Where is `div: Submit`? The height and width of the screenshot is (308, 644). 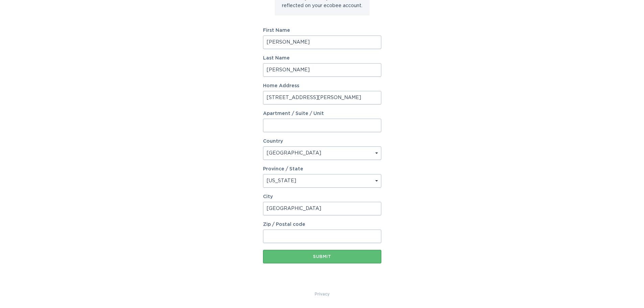 div: Submit is located at coordinates (322, 257).